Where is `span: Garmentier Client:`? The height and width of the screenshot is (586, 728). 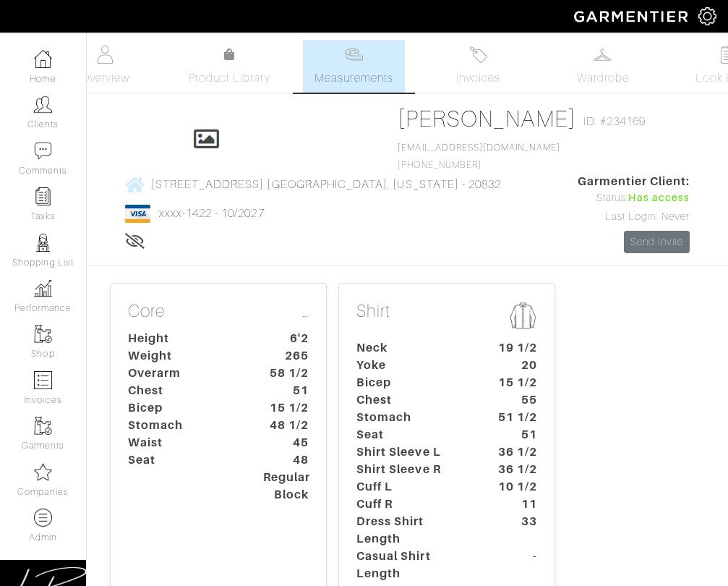
span: Garmentier Client: is located at coordinates (634, 181).